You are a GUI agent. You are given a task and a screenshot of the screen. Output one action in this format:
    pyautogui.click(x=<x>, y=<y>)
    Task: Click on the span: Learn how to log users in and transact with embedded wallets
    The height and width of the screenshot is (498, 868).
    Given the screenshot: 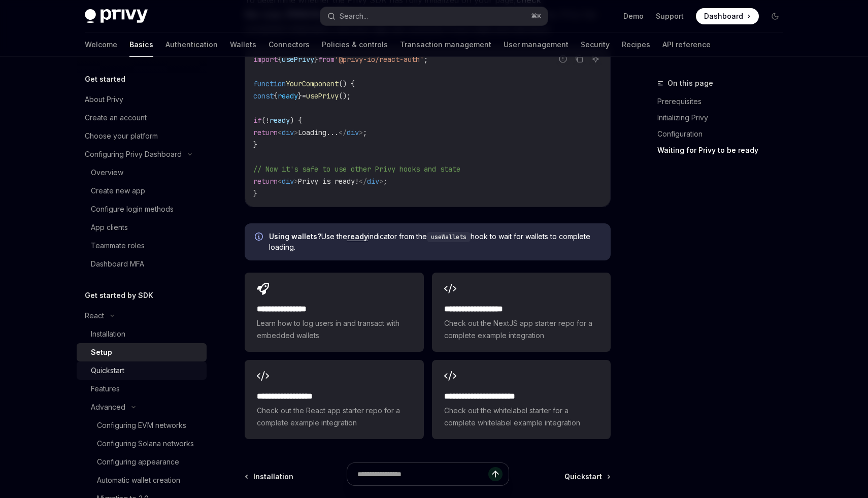 What is the action you would take?
    pyautogui.click(x=334, y=329)
    